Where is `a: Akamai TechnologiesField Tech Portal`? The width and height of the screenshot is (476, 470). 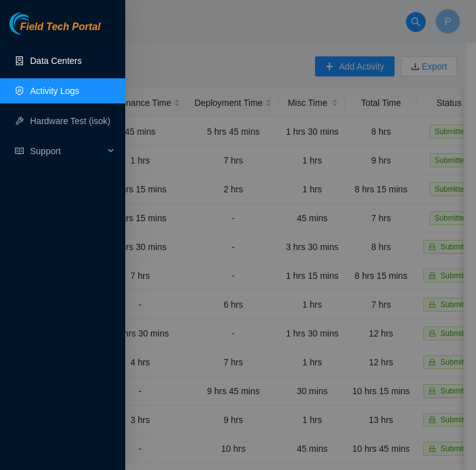 a: Akamai TechnologiesField Tech Portal is located at coordinates (55, 30).